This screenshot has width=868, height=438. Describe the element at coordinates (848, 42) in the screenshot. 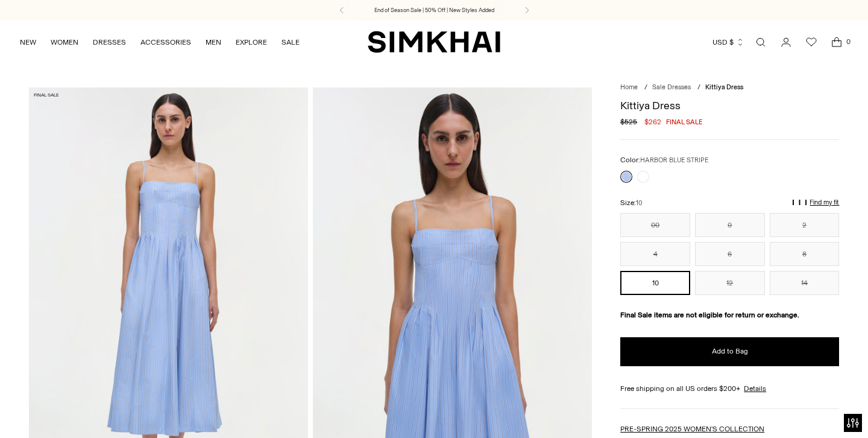

I see `span: 0` at that location.